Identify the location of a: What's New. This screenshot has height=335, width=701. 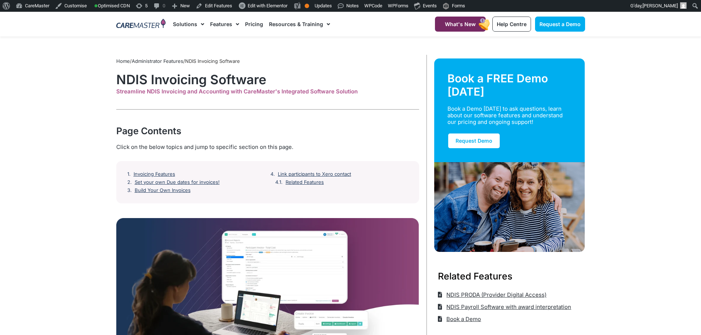
(460, 24).